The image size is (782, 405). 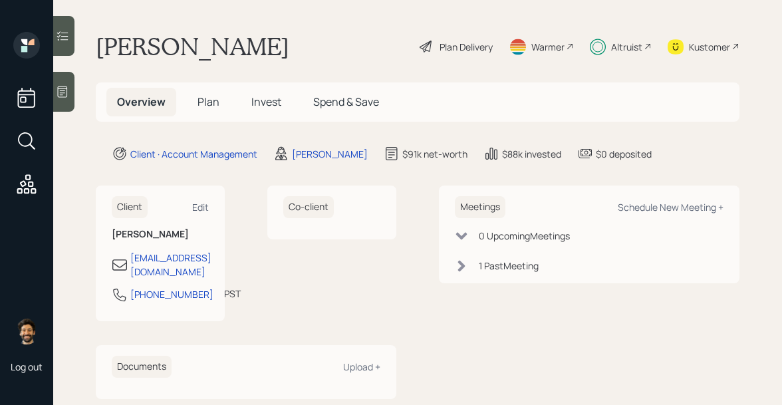 I want to click on div: Altruist, so click(x=627, y=47).